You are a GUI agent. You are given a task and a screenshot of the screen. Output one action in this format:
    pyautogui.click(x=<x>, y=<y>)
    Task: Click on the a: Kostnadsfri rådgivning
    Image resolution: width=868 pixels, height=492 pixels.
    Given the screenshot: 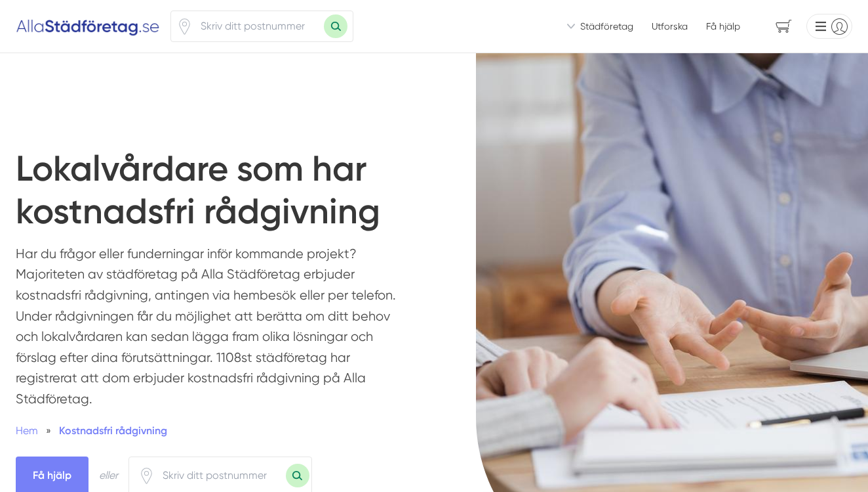 What is the action you would take?
    pyautogui.click(x=113, y=430)
    